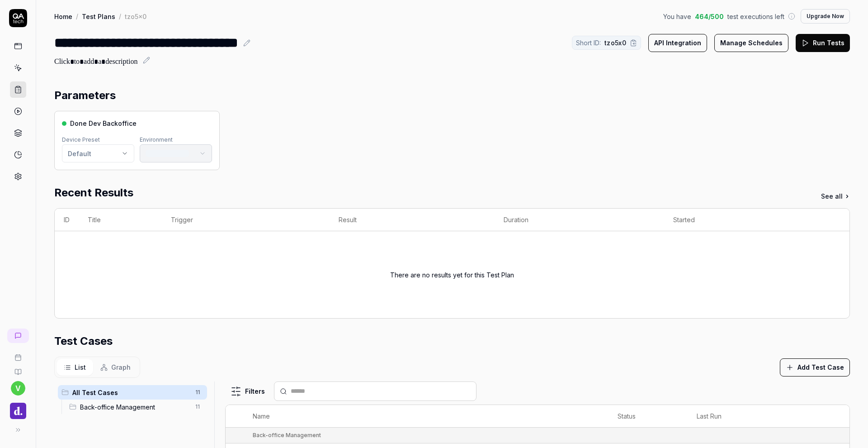 This screenshot has height=448, width=868. What do you see at coordinates (756, 16) in the screenshot?
I see `span: test executions left` at bounding box center [756, 16].